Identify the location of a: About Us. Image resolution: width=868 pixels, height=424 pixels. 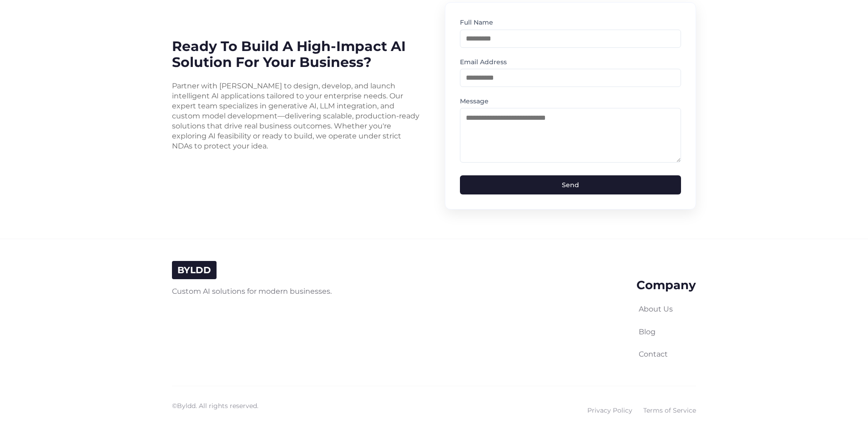
(656, 309).